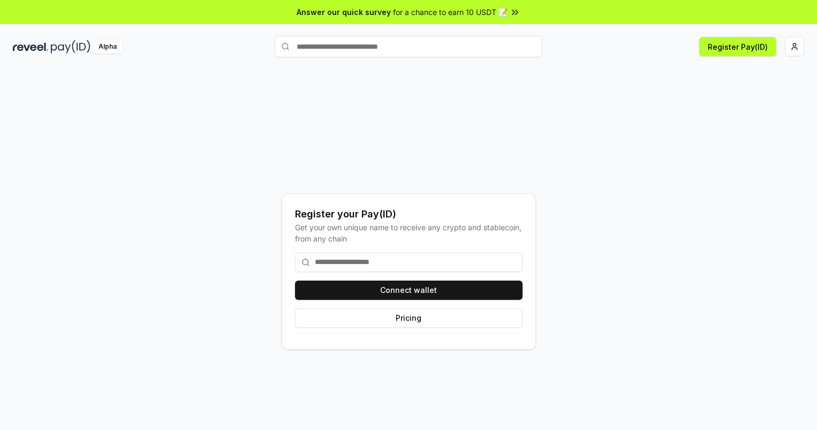 The image size is (817, 430). What do you see at coordinates (409, 290) in the screenshot?
I see `button: Connect wallet` at bounding box center [409, 290].